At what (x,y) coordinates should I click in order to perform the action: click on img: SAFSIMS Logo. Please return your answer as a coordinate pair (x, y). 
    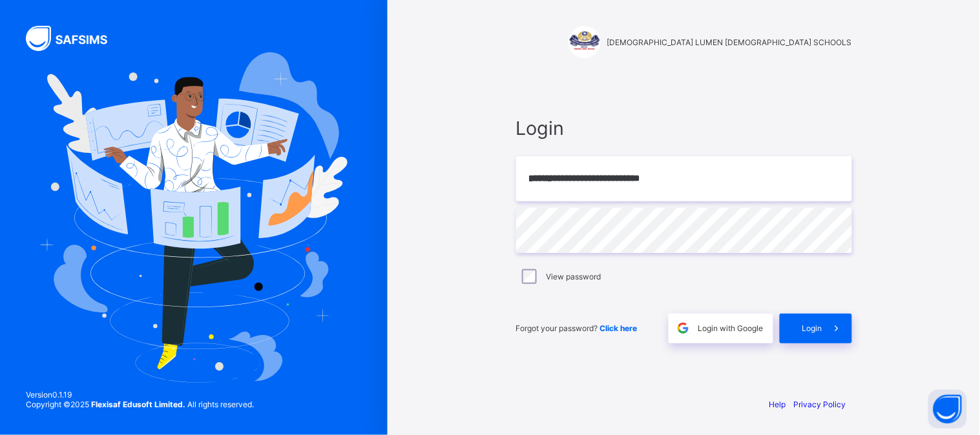
    Looking at the image, I should click on (74, 38).